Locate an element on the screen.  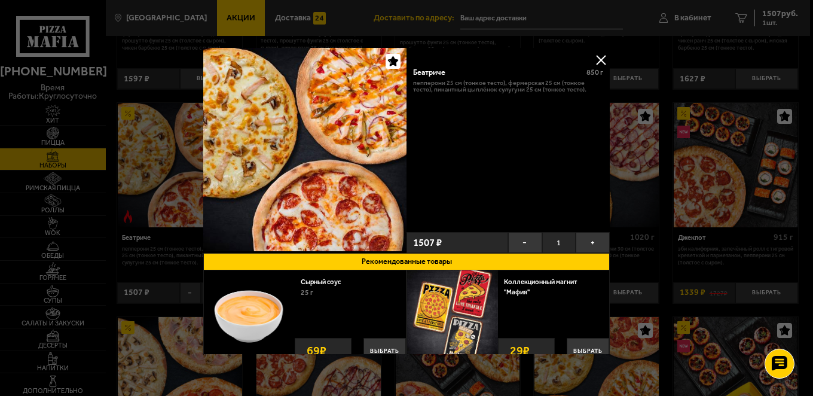
span: 1 is located at coordinates (559, 242).